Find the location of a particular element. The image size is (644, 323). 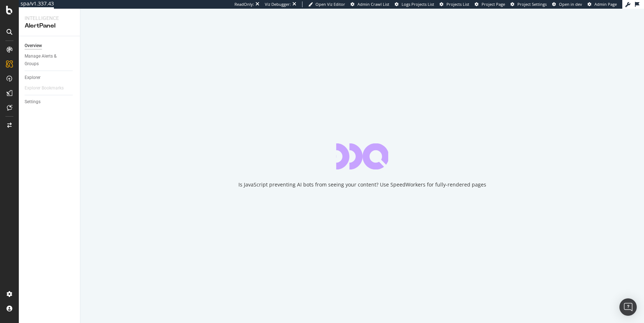

a: Settings is located at coordinates (49, 102).